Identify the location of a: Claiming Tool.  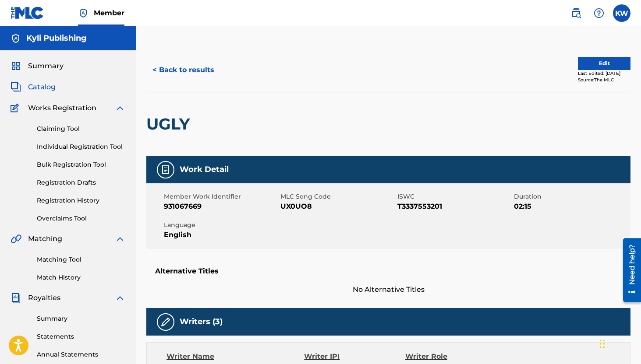
(81, 128).